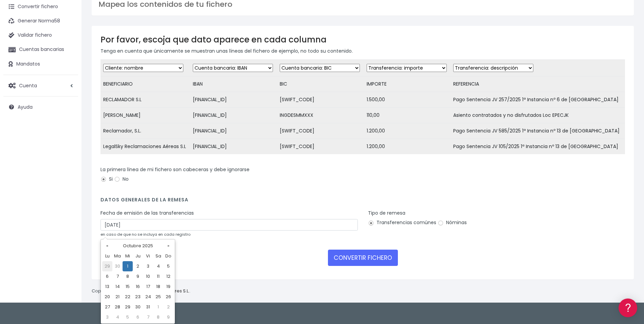  What do you see at coordinates (158, 287) in the screenshot?
I see `td: 18` at bounding box center [158, 287].